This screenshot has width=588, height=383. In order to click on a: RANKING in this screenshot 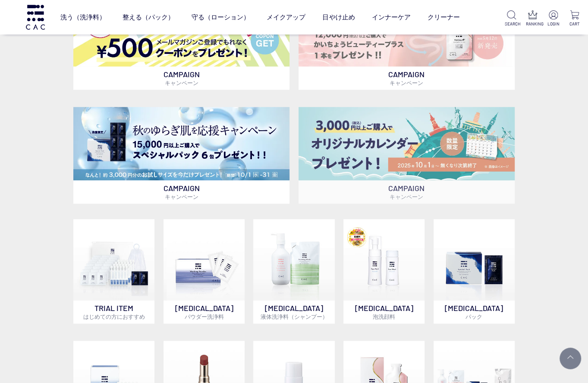, I will do `click(532, 19)`.